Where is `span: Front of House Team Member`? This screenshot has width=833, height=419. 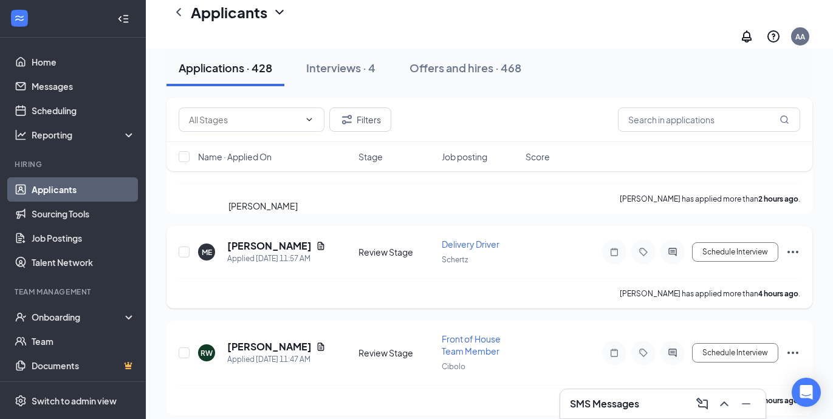
span: Front of House Team Member is located at coordinates (471, 345).